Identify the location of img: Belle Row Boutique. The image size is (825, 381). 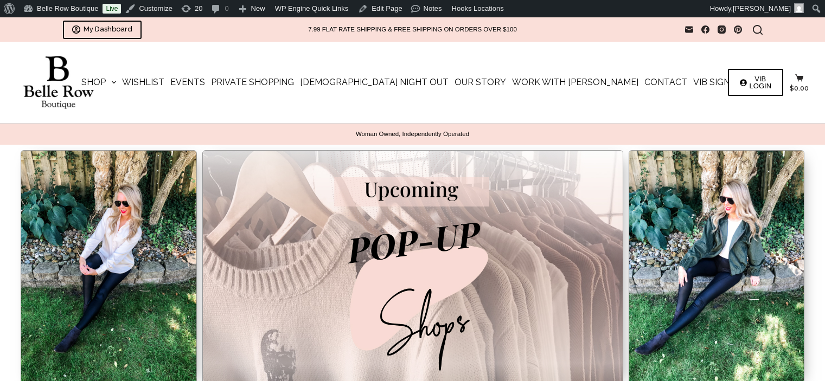
(58, 82).